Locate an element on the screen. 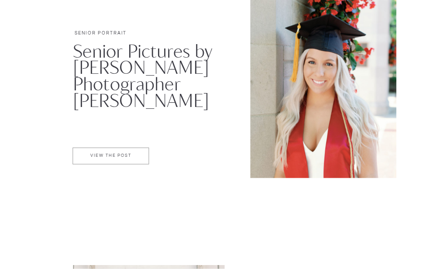 The image size is (447, 269). a: Senior Pictures by Bloomington Photographer Monette Wagner is located at coordinates (110, 156).